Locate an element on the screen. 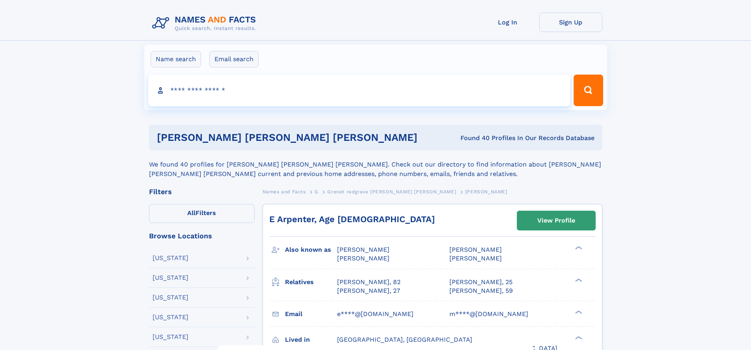 The height and width of the screenshot is (350, 751). h3: Email is located at coordinates (311, 314).